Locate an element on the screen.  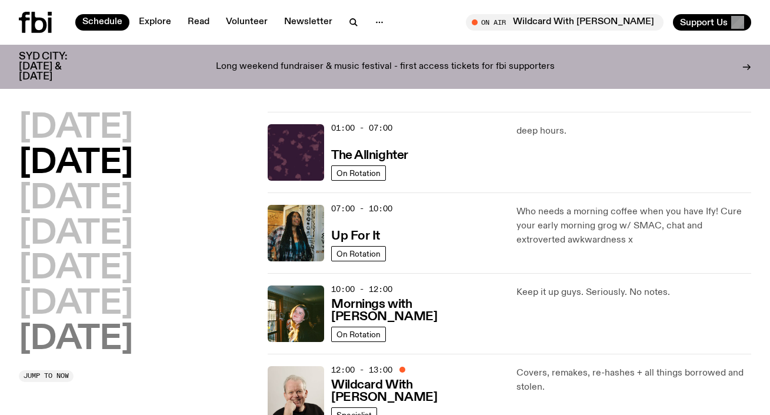
span: 01:00 - 07:00 is located at coordinates (362, 128).